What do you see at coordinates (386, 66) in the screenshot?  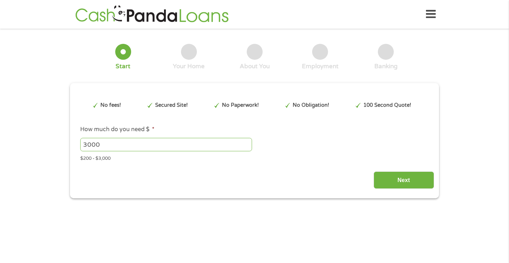 I see `div: Banking` at bounding box center [386, 66].